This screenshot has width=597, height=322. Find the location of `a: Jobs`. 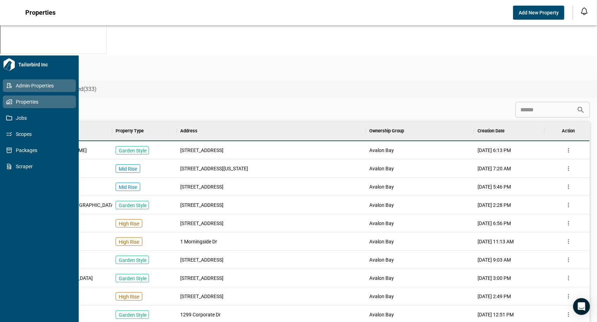

a: Jobs is located at coordinates (39, 118).